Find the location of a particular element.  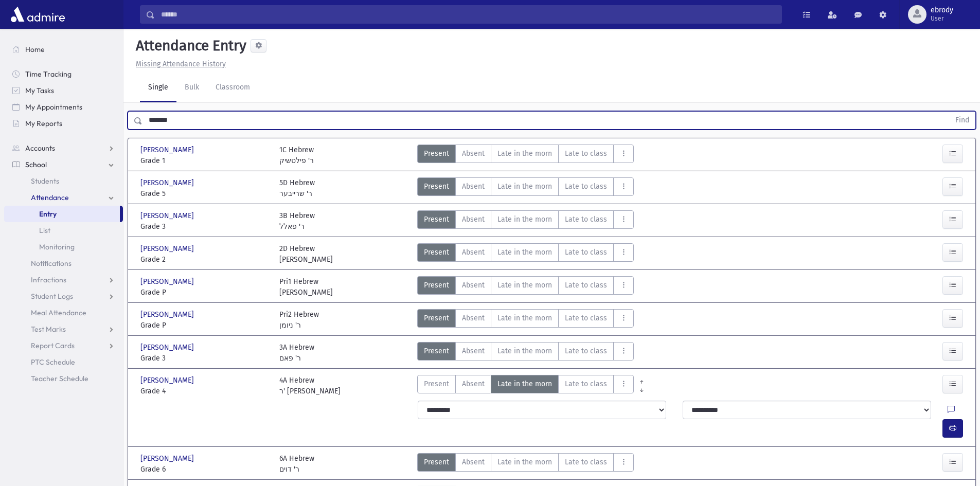

a: Notifications is located at coordinates (63, 263).